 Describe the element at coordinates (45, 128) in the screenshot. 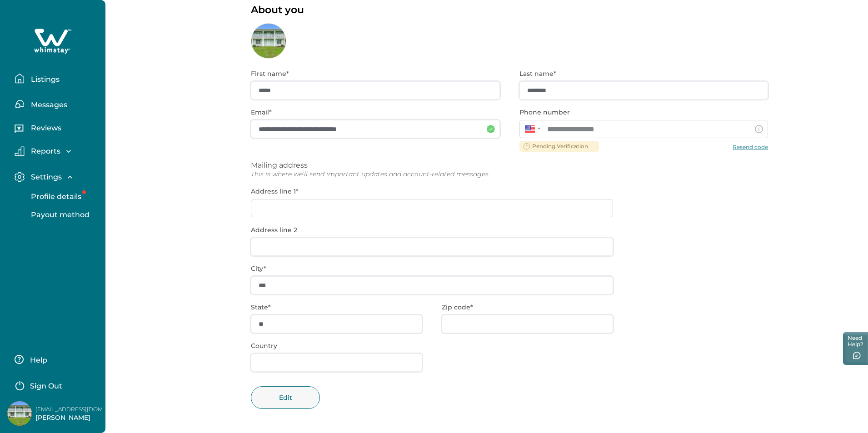

I see `p: Reviews` at that location.